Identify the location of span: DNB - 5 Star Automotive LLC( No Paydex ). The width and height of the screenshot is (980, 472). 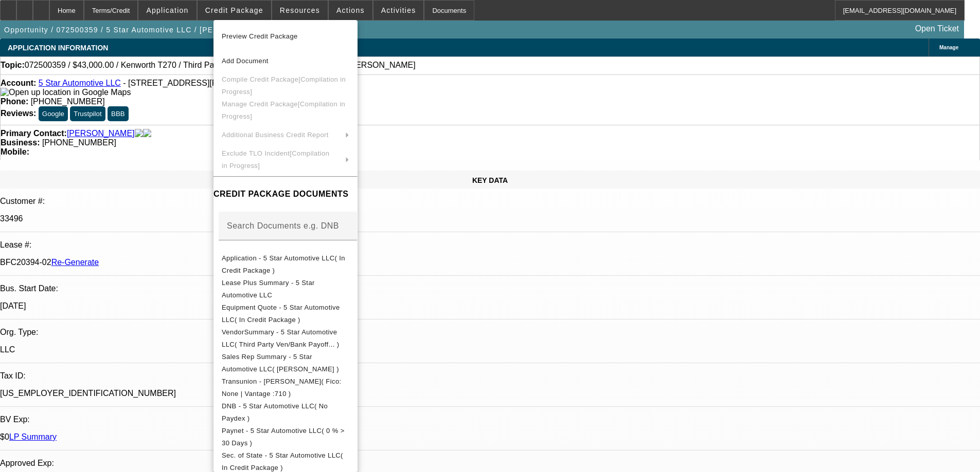
(275, 412).